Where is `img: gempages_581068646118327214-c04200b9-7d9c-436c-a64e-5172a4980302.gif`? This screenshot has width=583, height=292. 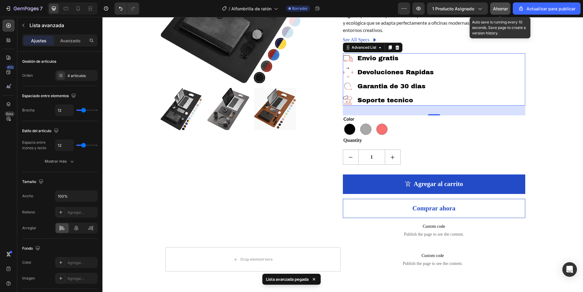 img: gempages_581068646118327214-c04200b9-7d9c-436c-a64e-5172a4980302.gif is located at coordinates (246, 41).